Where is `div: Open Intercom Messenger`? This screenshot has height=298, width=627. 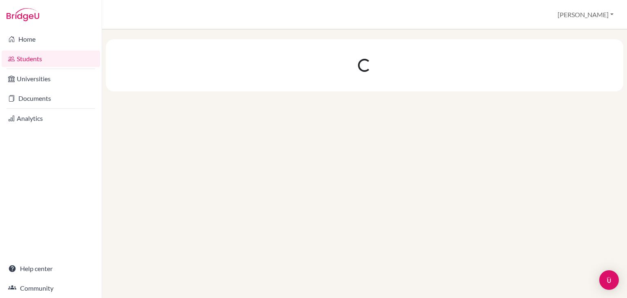
div: Open Intercom Messenger is located at coordinates (609, 280).